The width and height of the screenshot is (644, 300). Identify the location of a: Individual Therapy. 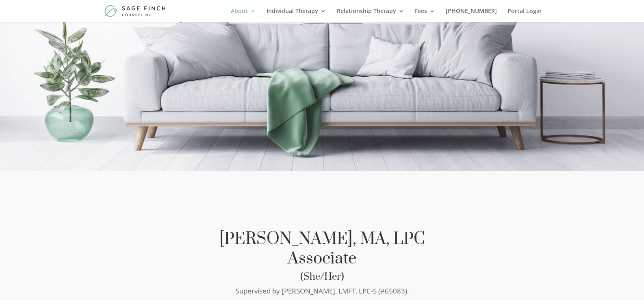
(296, 15).